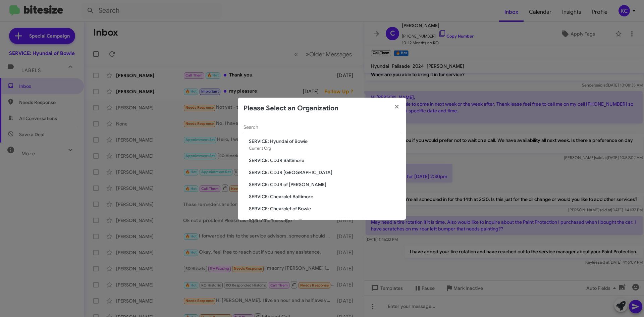 The image size is (644, 317). I want to click on span: SERVICE: Chevrolet of Bowie, so click(325, 209).